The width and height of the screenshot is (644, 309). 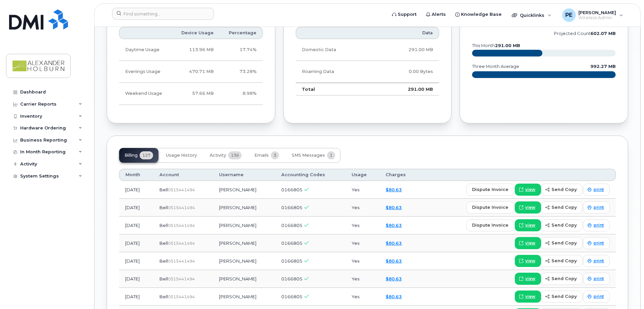 I want to click on span: Quicklinks, so click(x=532, y=15).